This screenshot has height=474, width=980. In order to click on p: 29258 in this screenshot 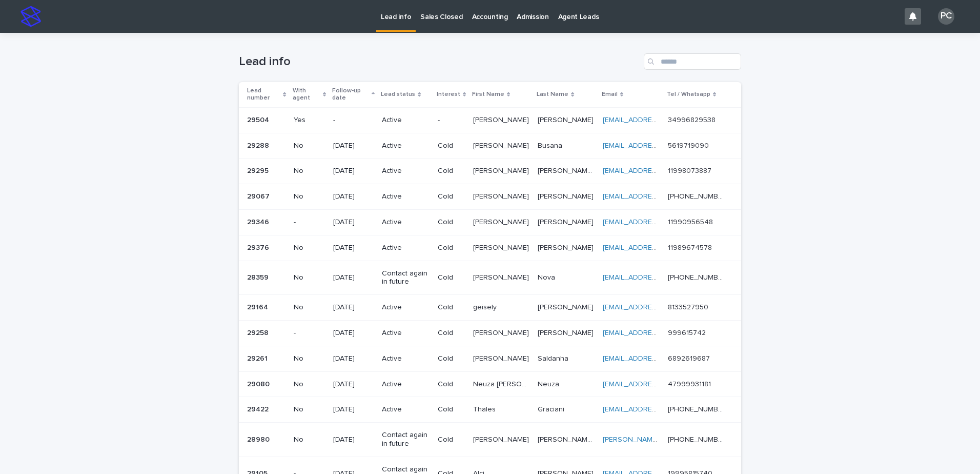, I will do `click(259, 331)`.